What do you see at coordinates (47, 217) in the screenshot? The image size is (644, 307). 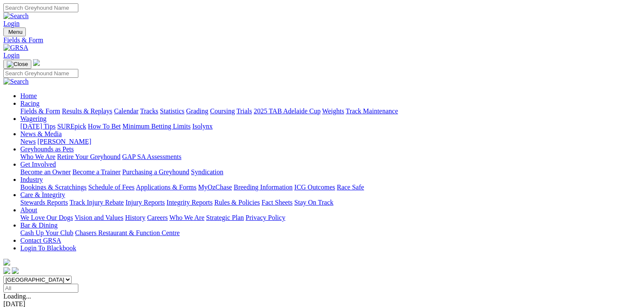 I see `a: We Love Our Dogs` at bounding box center [47, 217].